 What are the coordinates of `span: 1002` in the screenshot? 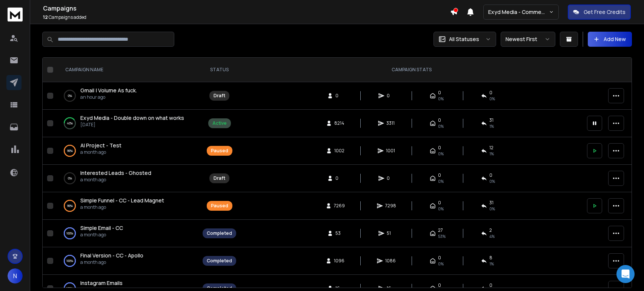 It's located at (339, 151).